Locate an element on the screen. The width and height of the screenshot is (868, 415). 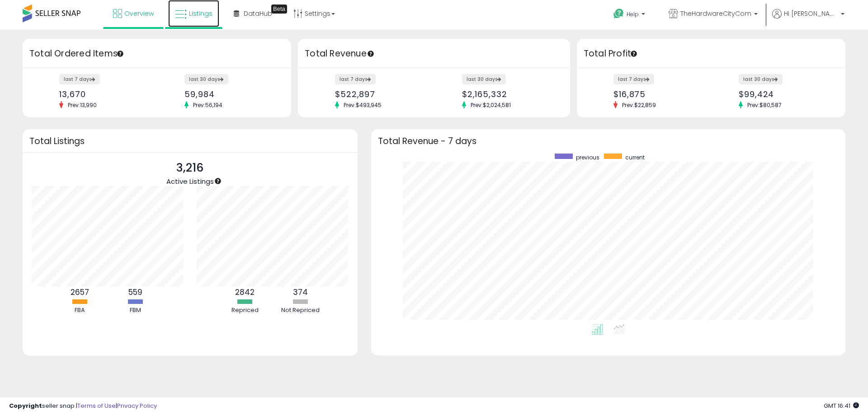
span: Overview is located at coordinates (139, 13).